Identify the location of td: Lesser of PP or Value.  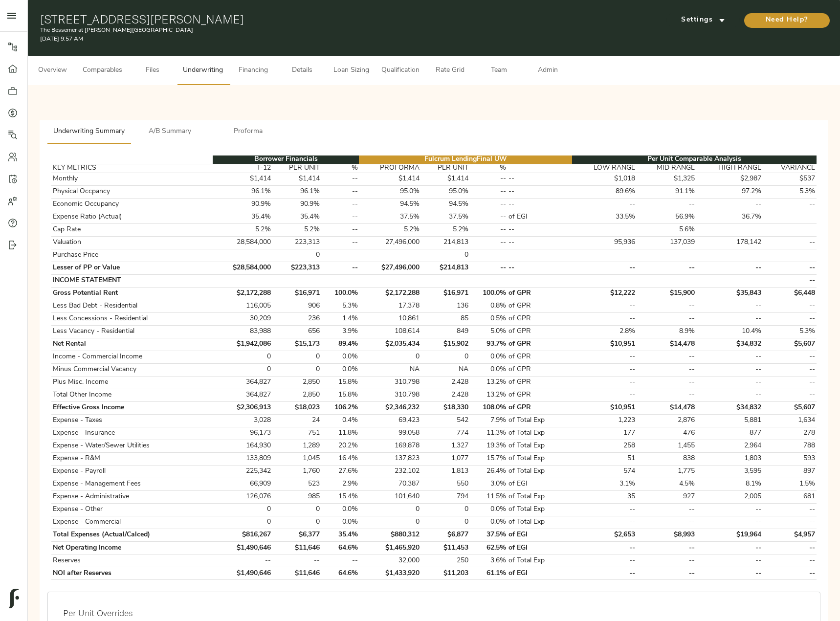
(132, 267).